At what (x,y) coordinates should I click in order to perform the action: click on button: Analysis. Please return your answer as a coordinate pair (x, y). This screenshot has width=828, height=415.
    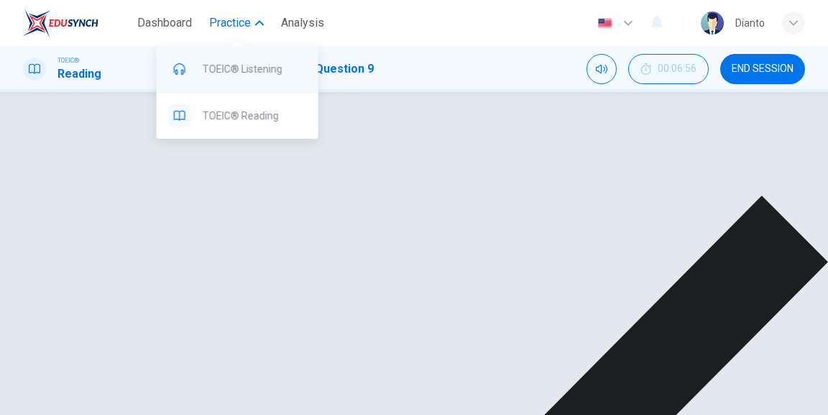
    Looking at the image, I should click on (302, 23).